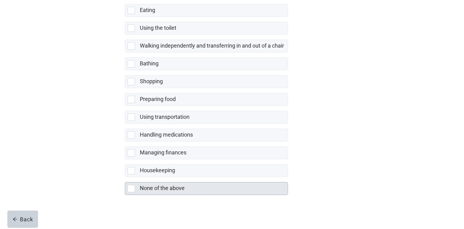 This screenshot has width=464, height=229. What do you see at coordinates (166, 134) in the screenshot?
I see `label: Handling medications` at bounding box center [166, 134].